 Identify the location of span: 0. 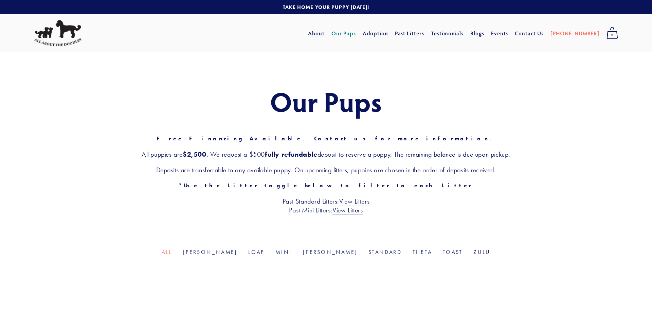
(613, 35).